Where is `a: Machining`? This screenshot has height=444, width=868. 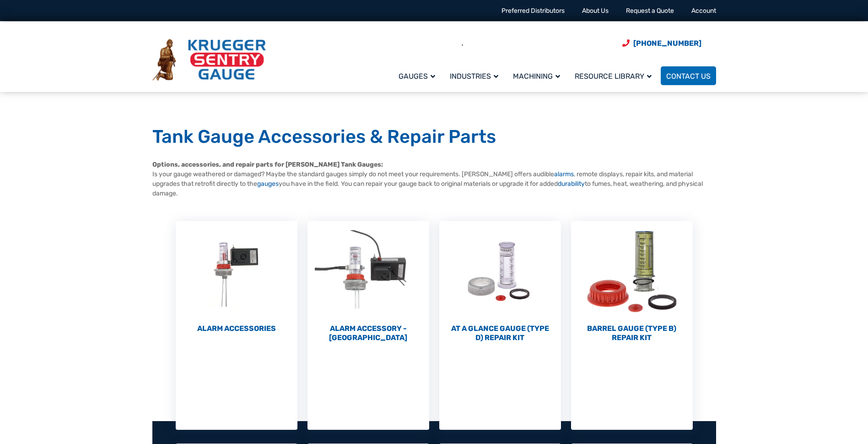 a: Machining is located at coordinates (538, 76).